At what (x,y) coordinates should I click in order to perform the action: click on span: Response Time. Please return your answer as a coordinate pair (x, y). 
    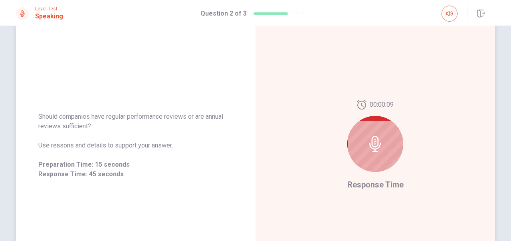
    Looking at the image, I should click on (375, 185).